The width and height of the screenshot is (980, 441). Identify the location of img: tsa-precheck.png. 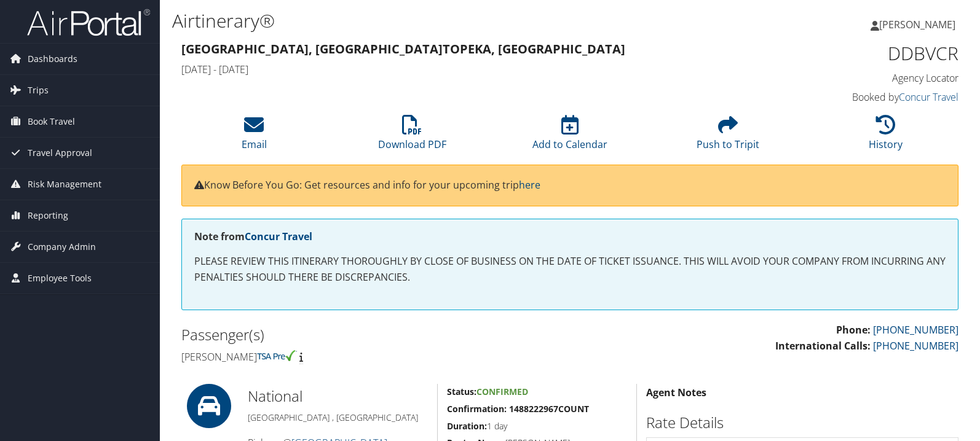
(276, 356).